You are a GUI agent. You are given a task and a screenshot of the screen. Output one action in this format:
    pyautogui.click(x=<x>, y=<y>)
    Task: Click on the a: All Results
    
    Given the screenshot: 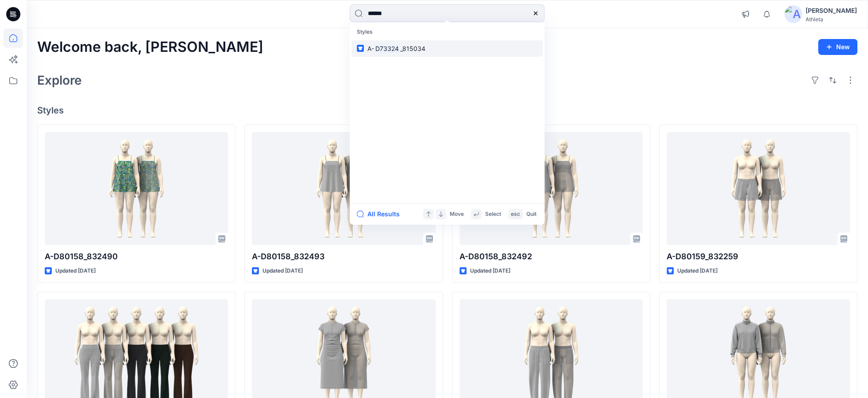 What is the action you would take?
    pyautogui.click(x=381, y=215)
    